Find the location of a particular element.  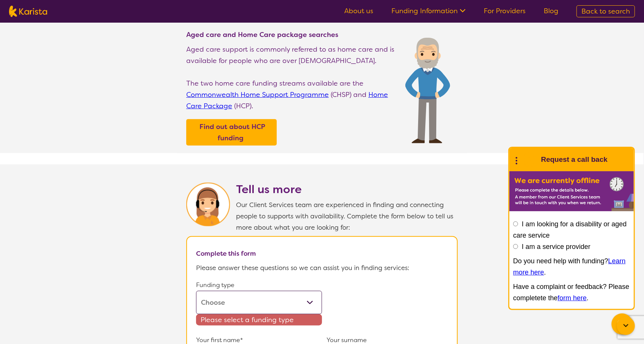

h2: Tell us more is located at coordinates (347, 189).